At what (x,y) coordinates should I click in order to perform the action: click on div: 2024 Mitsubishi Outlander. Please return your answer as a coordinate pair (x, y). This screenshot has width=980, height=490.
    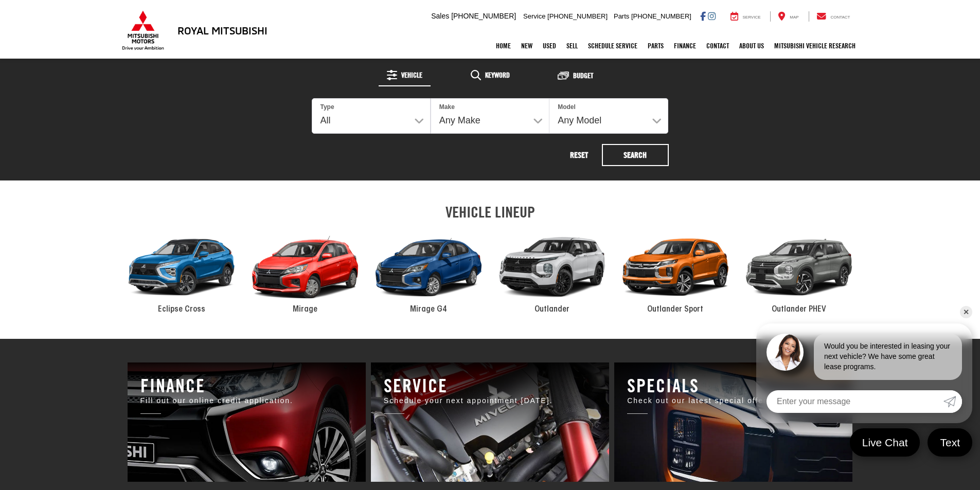
    Looking at the image, I should click on (552, 267).